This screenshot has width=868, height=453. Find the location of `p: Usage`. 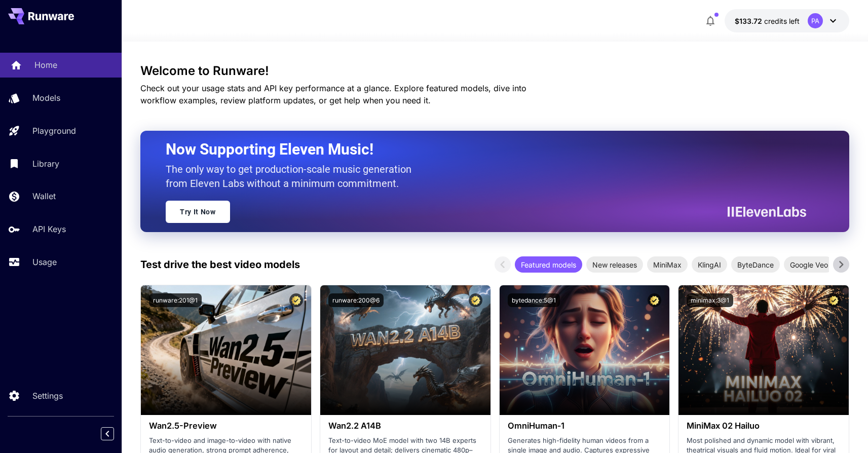

p: Usage is located at coordinates (44, 262).